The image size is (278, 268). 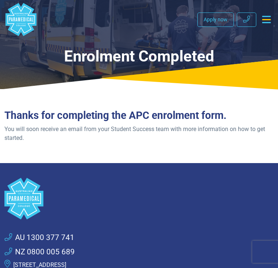 What do you see at coordinates (139, 56) in the screenshot?
I see `h1: Enrolment Completed` at bounding box center [139, 56].